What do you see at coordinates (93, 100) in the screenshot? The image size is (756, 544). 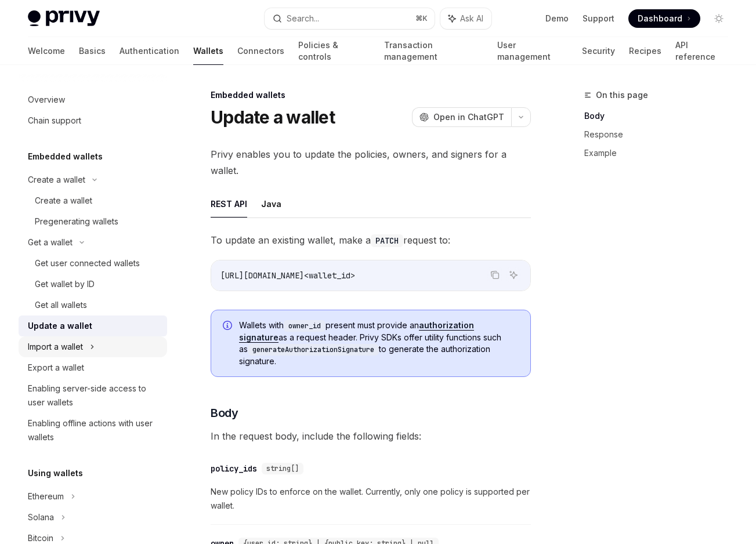 I see `a: Overview` at bounding box center [93, 100].